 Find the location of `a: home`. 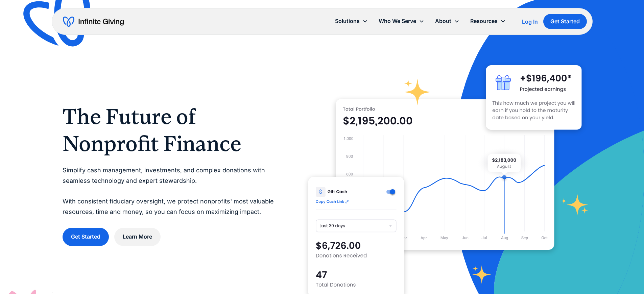

a: home is located at coordinates (94, 22).